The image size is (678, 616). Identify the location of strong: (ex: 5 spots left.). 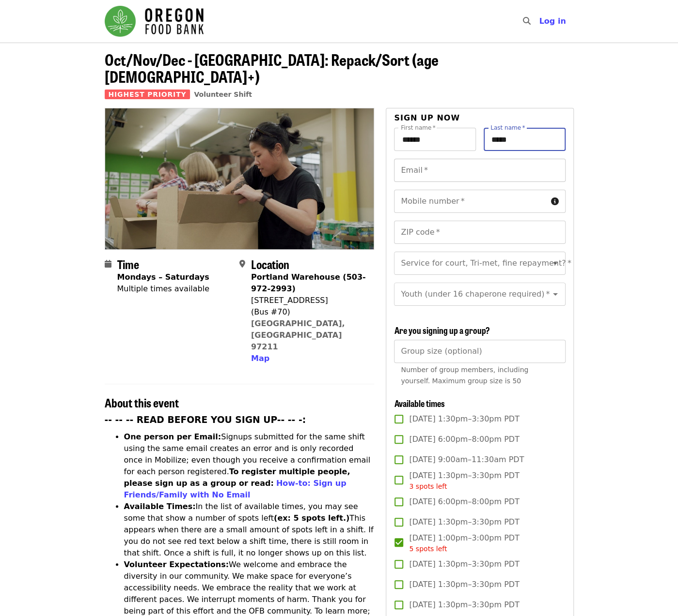
(311, 518).